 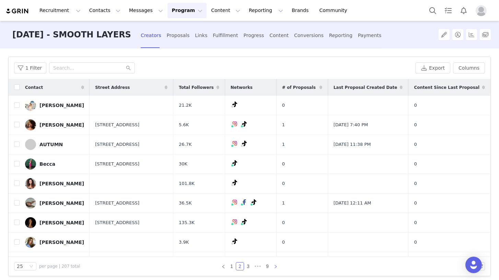 What do you see at coordinates (31, 105) in the screenshot?
I see `img: 884046e2-ad57-4680-a3d0-53784a388f0c.jpg` at bounding box center [31, 105].